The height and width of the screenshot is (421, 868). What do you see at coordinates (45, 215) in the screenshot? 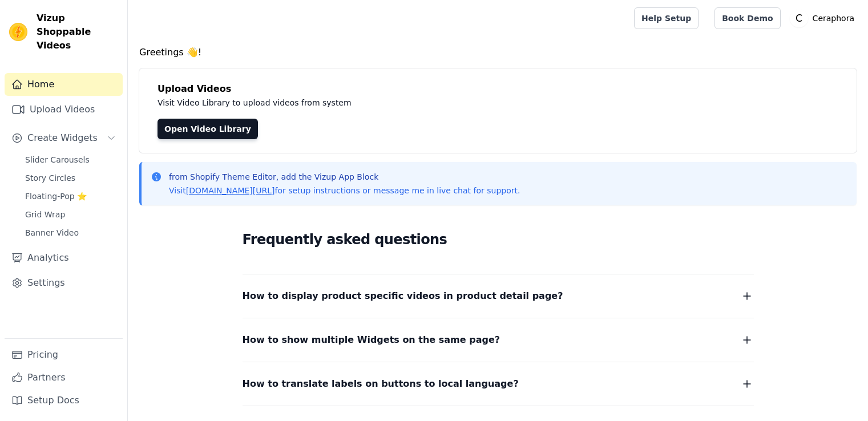
I see `span: Grid Wrap` at bounding box center [45, 215].